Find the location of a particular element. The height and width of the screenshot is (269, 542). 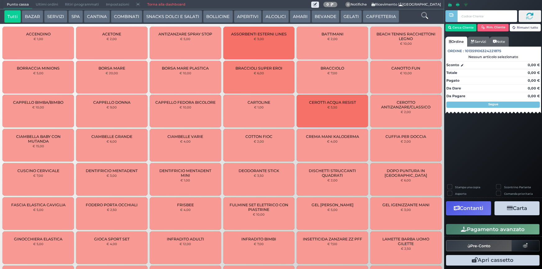

strong: Sconto is located at coordinates (453, 65).